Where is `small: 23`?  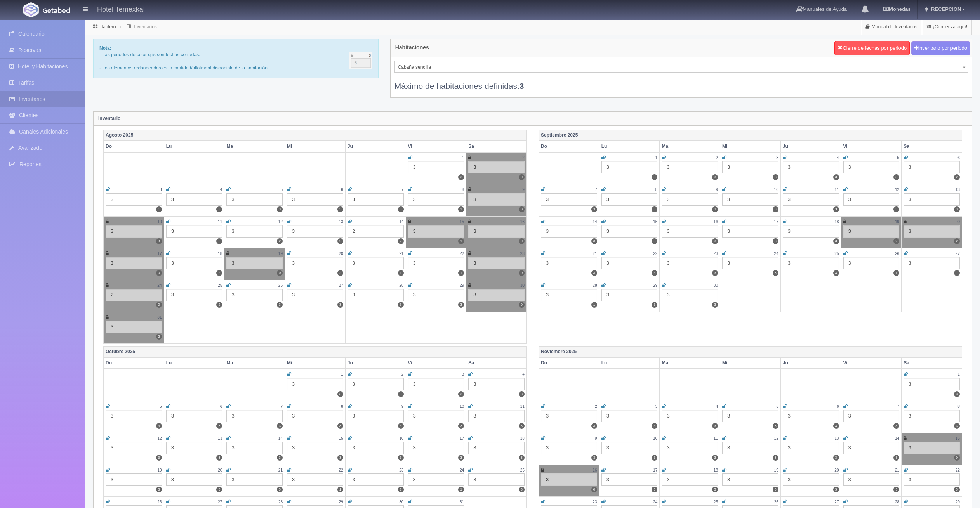 small: 23 is located at coordinates (715, 253).